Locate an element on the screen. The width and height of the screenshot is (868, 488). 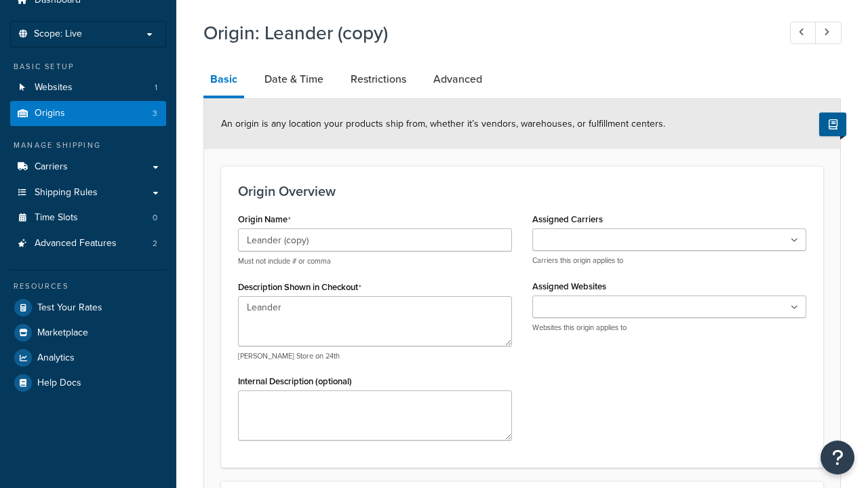
label: Internal Description (optional) is located at coordinates (295, 381).